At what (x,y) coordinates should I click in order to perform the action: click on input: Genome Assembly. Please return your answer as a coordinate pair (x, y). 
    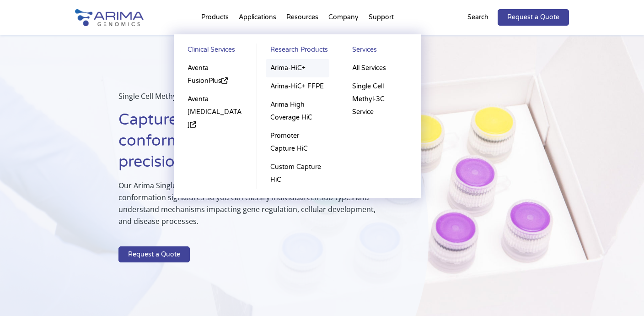
    Looking at the image, I should click on (205, 131).